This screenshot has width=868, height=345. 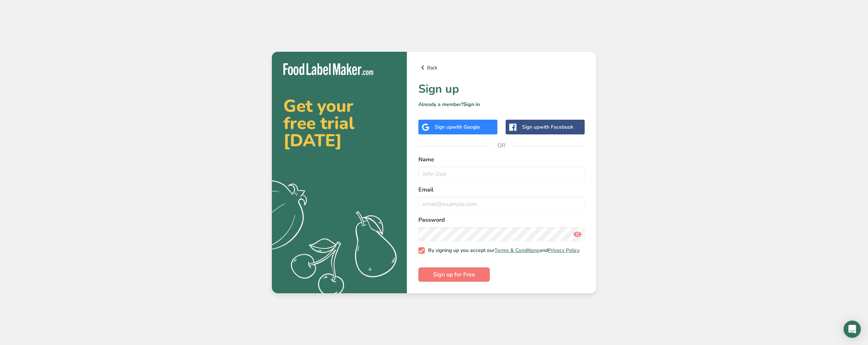 I want to click on p: Already a member?, so click(x=501, y=104).